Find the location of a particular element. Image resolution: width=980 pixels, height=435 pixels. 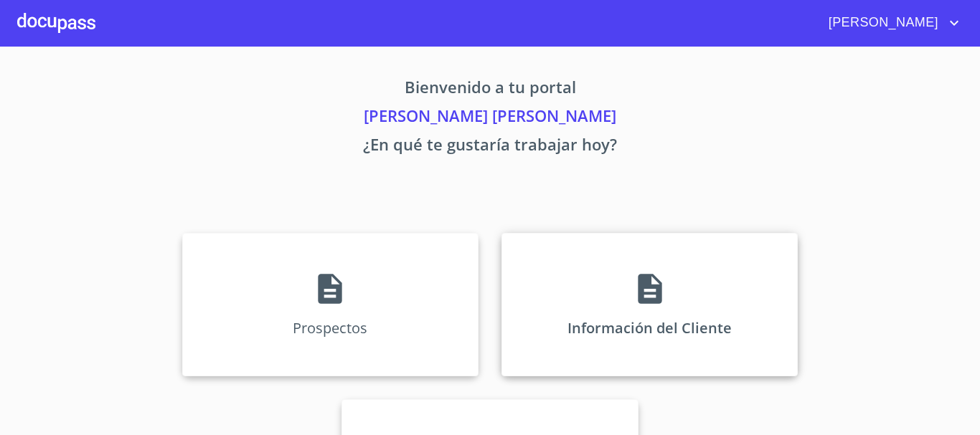

p: Información del Cliente is located at coordinates (649, 328).